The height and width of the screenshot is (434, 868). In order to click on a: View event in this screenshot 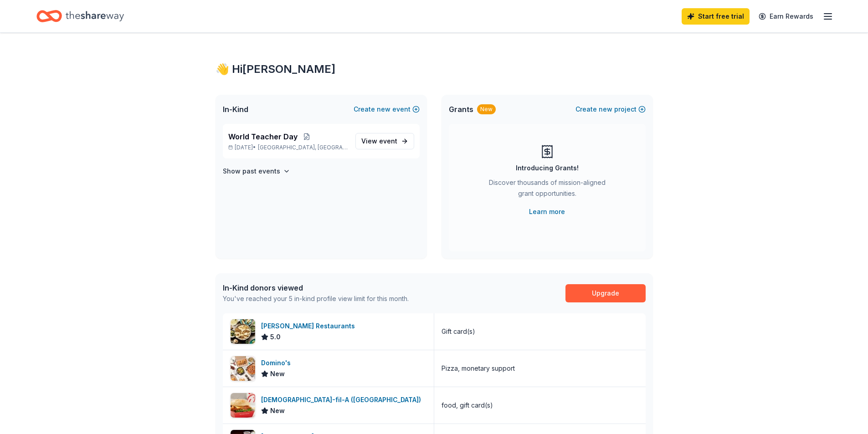, I will do `click(384, 141)`.